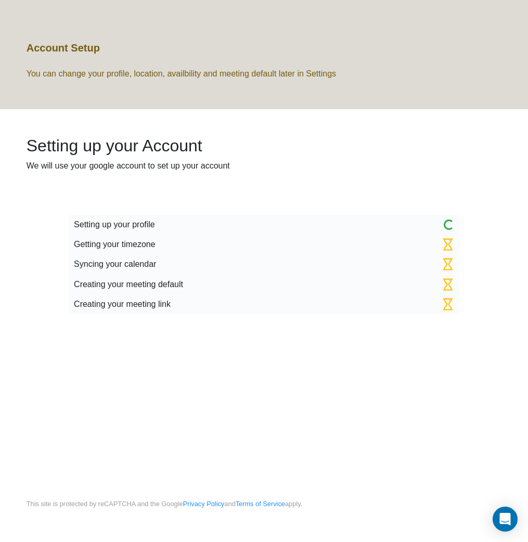 The image size is (528, 542). I want to click on h6: You can change your profile, location, availbility and meeting default later in Settings, so click(181, 73).